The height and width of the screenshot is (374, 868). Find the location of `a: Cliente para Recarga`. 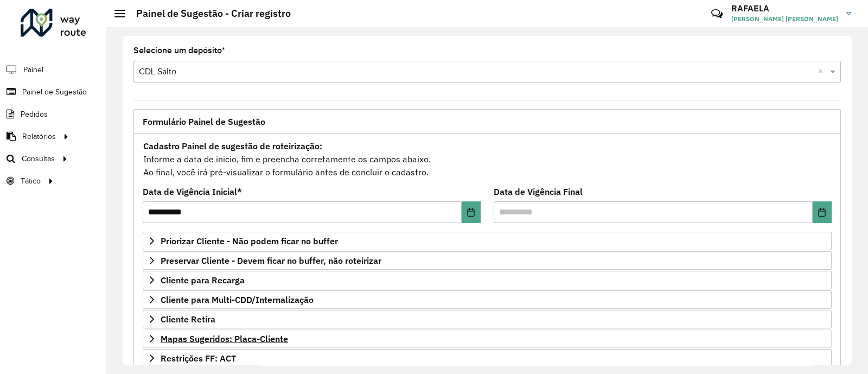

a: Cliente para Recarga is located at coordinates (487, 280).